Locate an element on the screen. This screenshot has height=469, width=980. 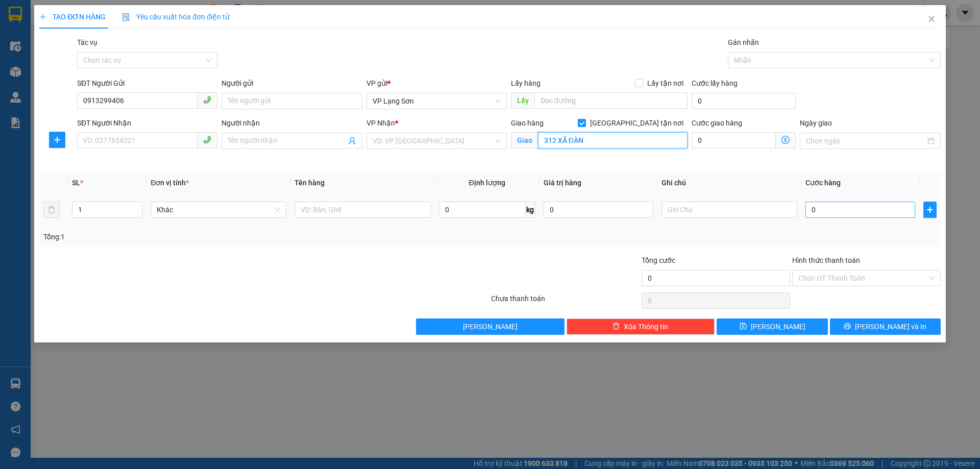
input: Ngày giao is located at coordinates (865, 141).